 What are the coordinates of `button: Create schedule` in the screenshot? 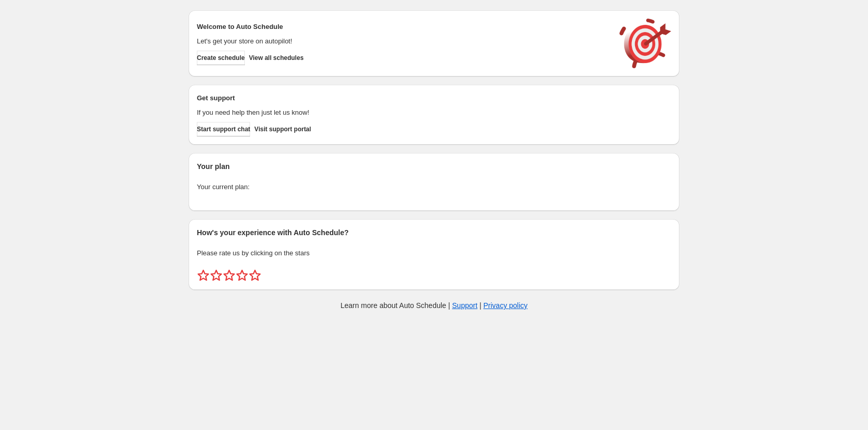 It's located at (221, 58).